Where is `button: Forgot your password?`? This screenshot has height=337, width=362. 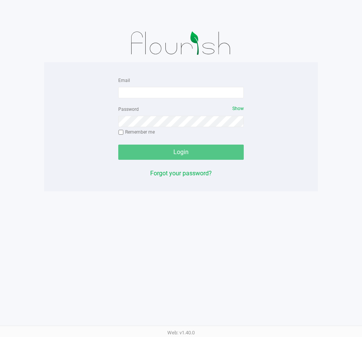
button: Forgot your password? is located at coordinates (181, 174).